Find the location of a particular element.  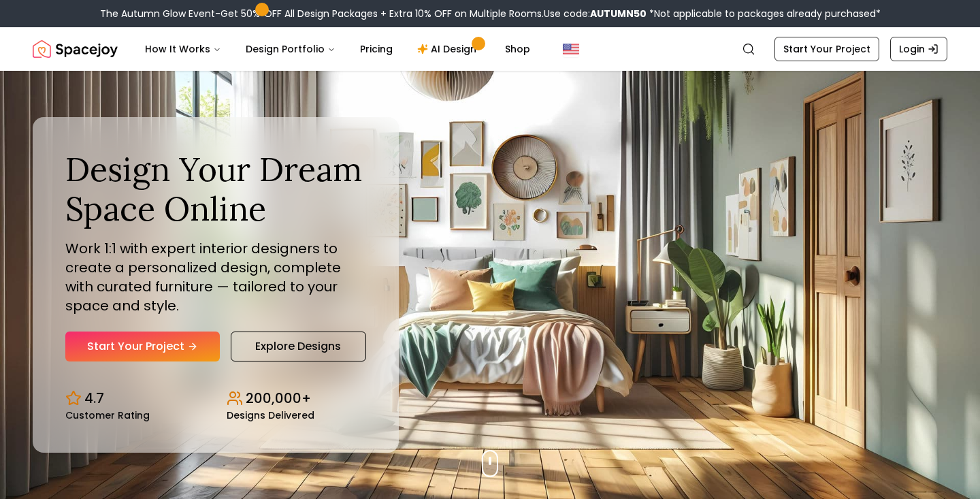

a: Login is located at coordinates (919, 49).